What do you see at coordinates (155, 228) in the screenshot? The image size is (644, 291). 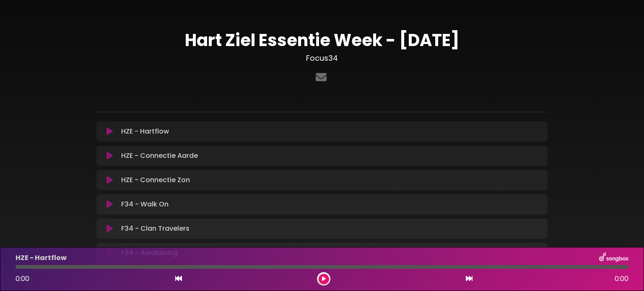 I see `p: F34 - Clan Travelers` at bounding box center [155, 228].